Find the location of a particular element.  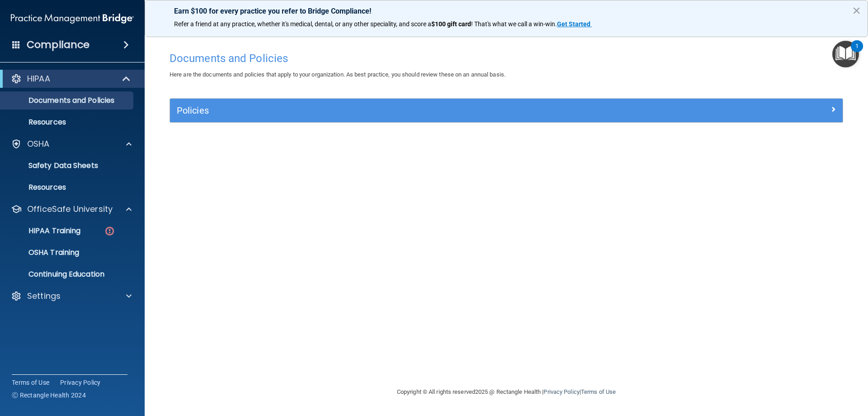

a: OfficeSafe University is located at coordinates (71, 209).